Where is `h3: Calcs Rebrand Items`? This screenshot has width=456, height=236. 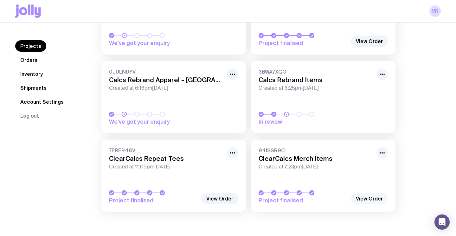 h3: Calcs Rebrand Items is located at coordinates (315, 80).